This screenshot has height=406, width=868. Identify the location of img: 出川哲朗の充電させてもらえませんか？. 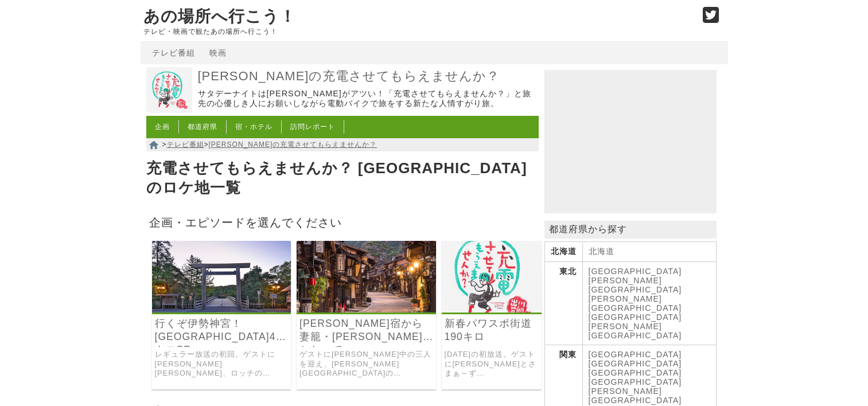
(169, 90).